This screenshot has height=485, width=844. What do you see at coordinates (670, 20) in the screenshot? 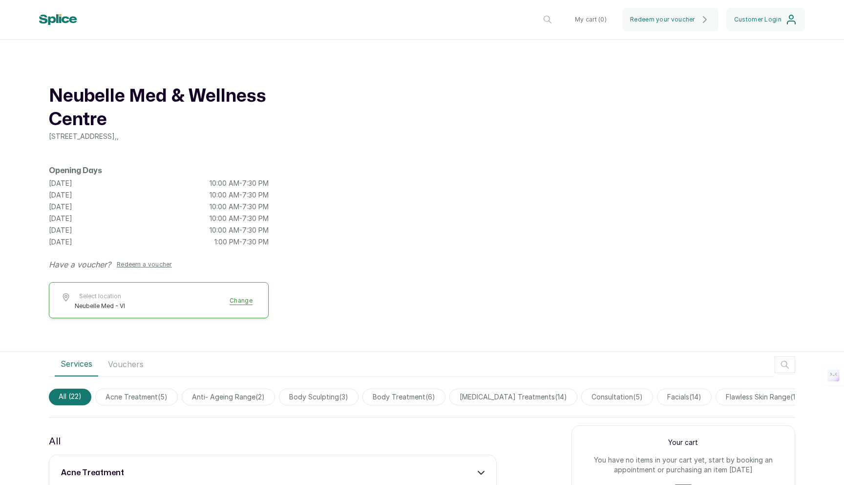
I see `button: Redeem your voucher` at bounding box center [670, 20].